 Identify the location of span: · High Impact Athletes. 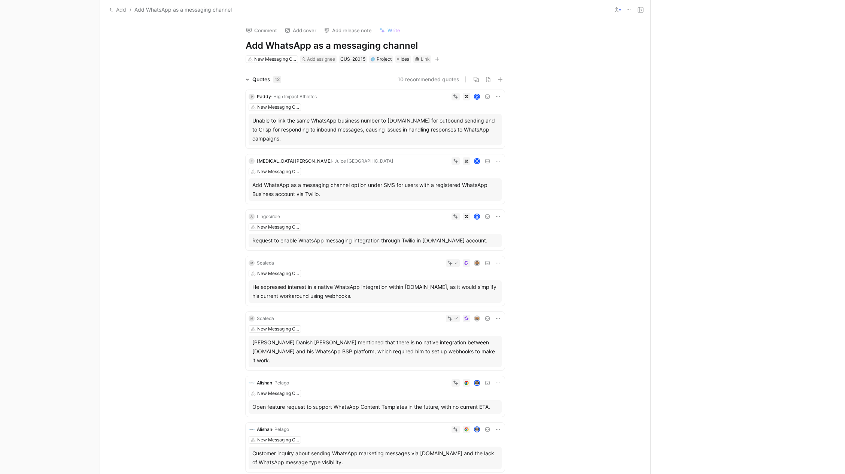
(294, 96).